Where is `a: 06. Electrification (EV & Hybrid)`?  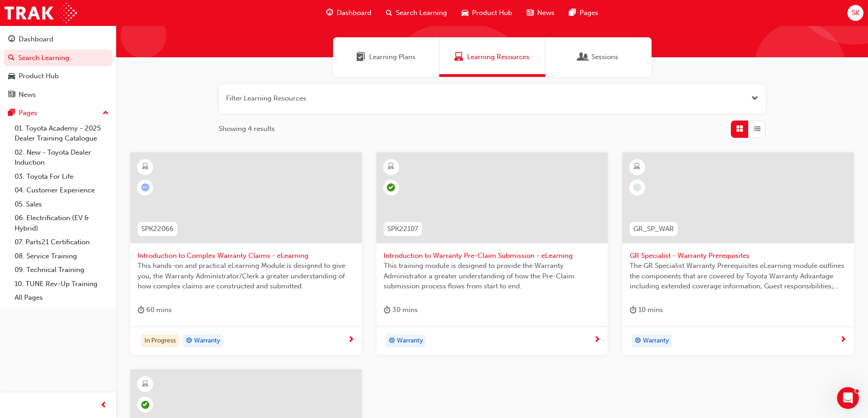
a: 06. Electrification (EV & Hybrid) is located at coordinates (61, 223).